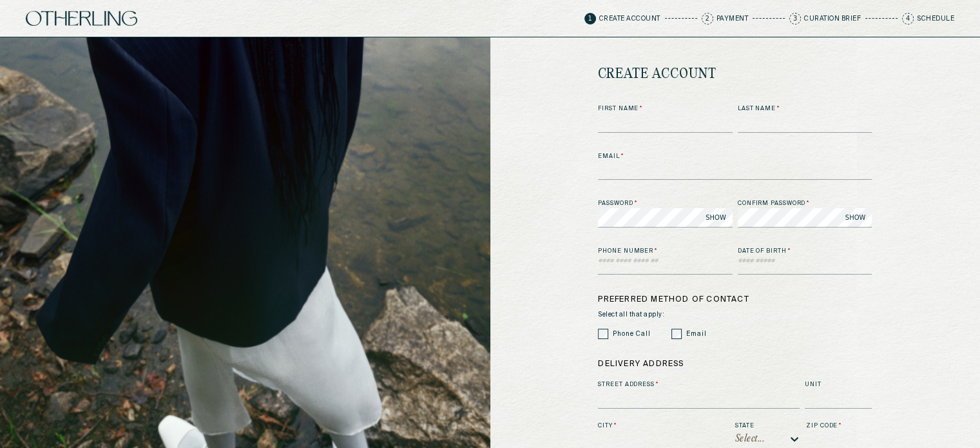 This screenshot has width=980, height=448. I want to click on label: Preferred method of contact, so click(734, 300).